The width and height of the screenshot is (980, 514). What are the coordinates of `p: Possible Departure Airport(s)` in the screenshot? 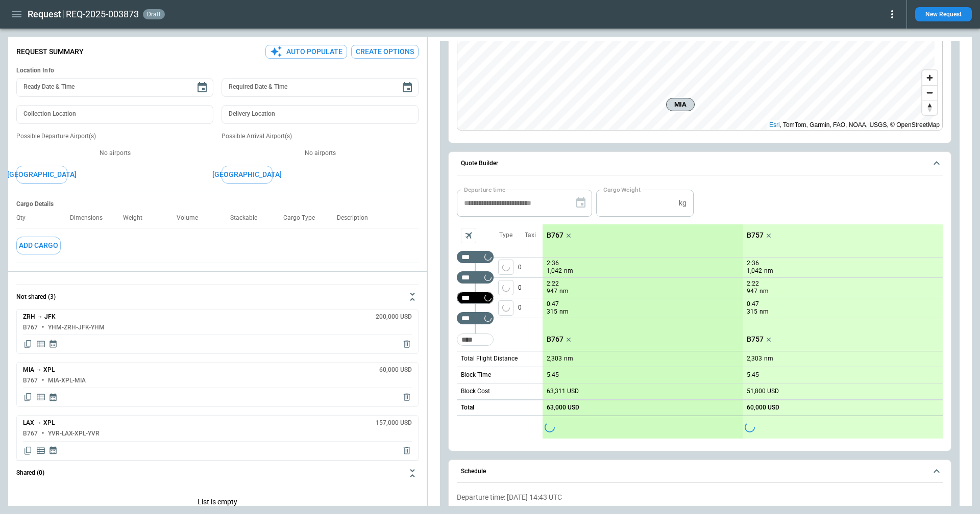 It's located at (115, 136).